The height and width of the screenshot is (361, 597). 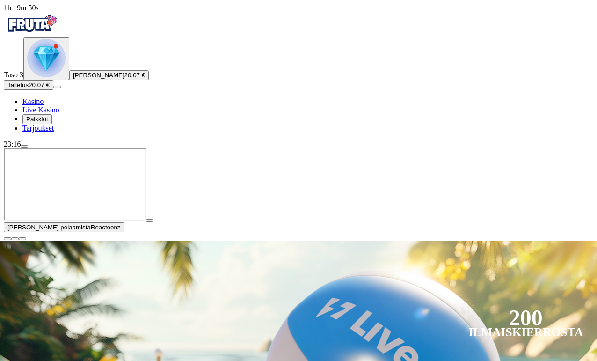 What do you see at coordinates (299, 72) in the screenshot?
I see `nav: Primary` at bounding box center [299, 72].